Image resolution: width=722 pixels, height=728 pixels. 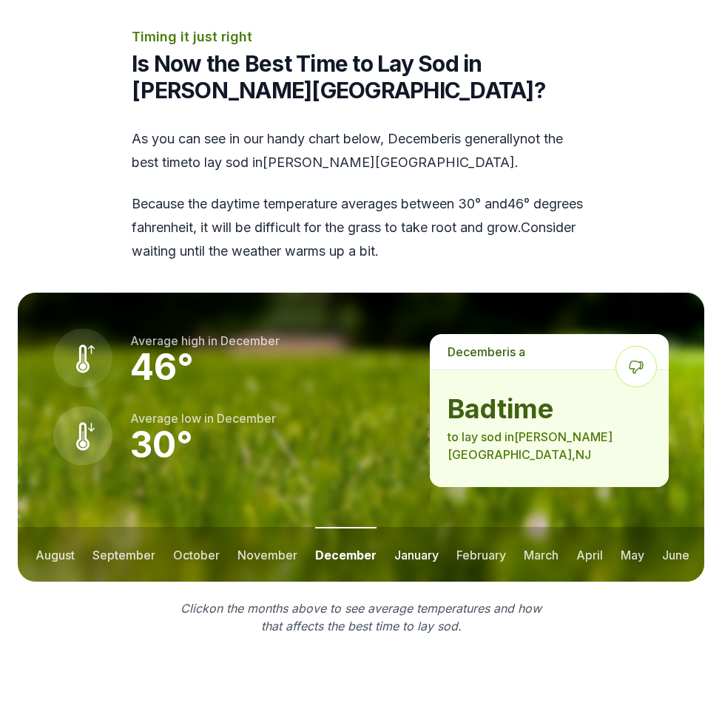 I want to click on button: february, so click(x=481, y=554).